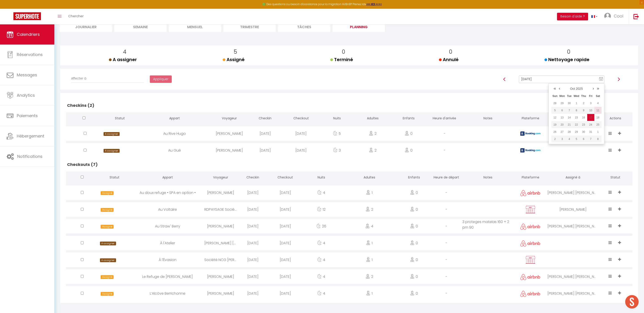 This screenshot has height=313, width=644. I want to click on div: Au Straw' Berry, so click(167, 226).